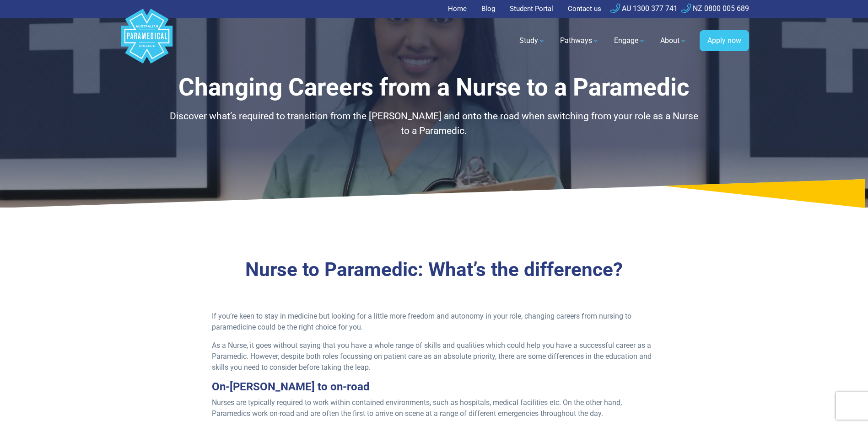  What do you see at coordinates (421, 321) in the screenshot?
I see `span: If you’re keen to stay in medicine but looking for a little more freedom and autonomy in your rol...` at bounding box center [421, 321].